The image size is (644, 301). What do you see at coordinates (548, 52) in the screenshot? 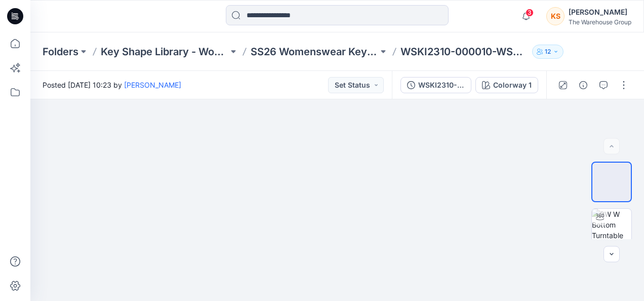
I see `button: 12` at bounding box center [548, 52].